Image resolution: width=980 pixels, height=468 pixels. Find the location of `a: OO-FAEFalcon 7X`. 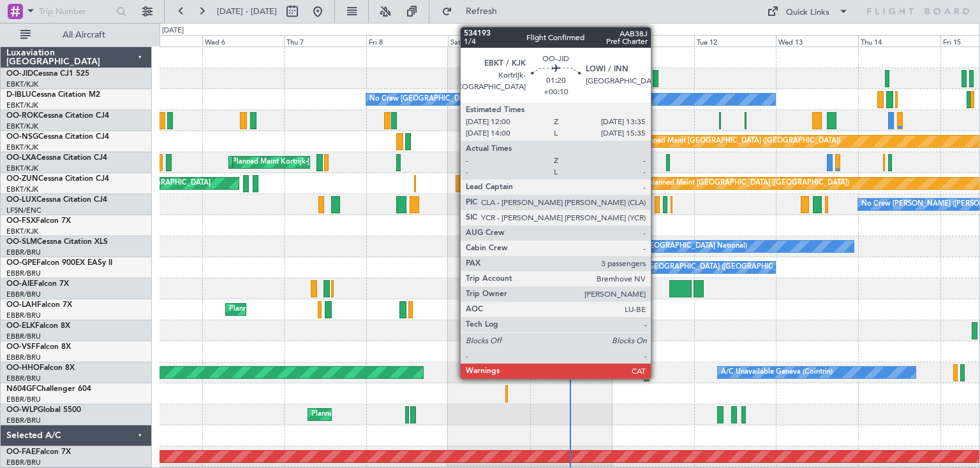

a: OO-FAEFalcon 7X is located at coordinates (38, 452).